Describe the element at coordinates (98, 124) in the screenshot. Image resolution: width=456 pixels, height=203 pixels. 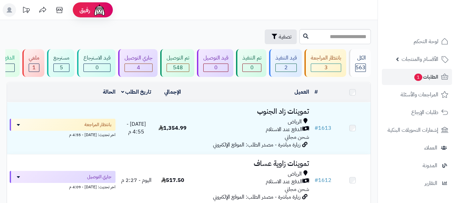
I see `span: بانتظار المراجعة` at that location.